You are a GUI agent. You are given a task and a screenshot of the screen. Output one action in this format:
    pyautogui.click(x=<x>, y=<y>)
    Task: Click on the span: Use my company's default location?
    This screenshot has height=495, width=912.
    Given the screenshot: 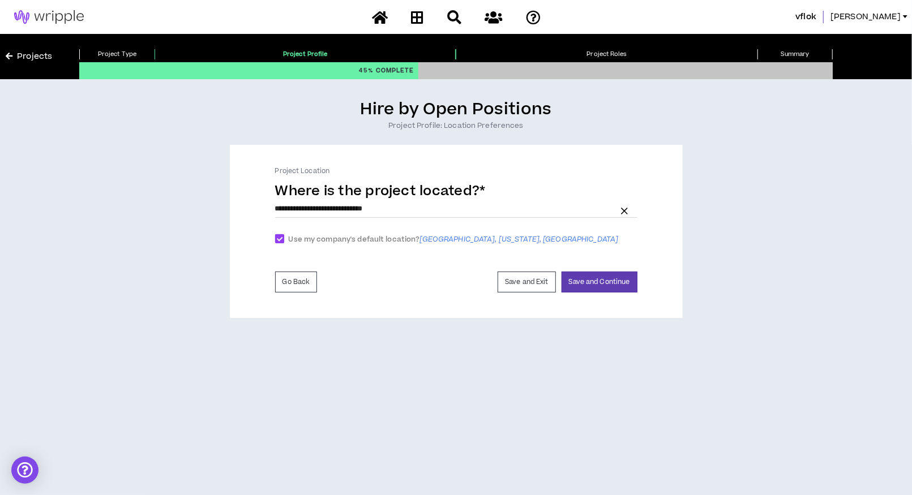 What is the action you would take?
    pyautogui.click(x=454, y=240)
    